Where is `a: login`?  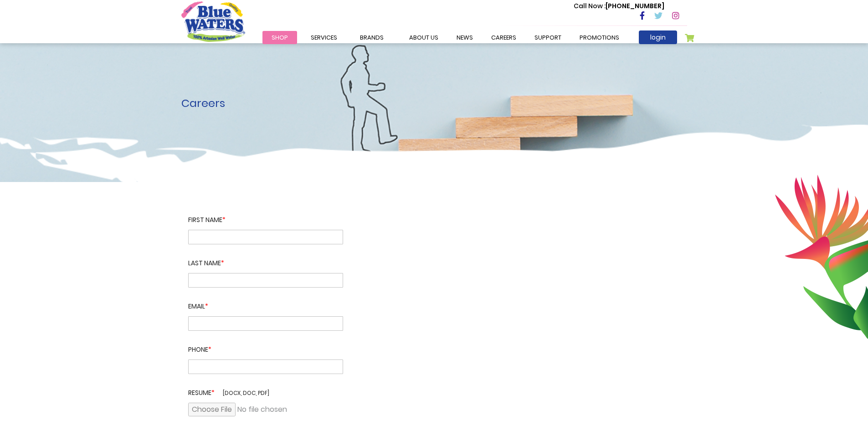
a: login is located at coordinates (658, 37).